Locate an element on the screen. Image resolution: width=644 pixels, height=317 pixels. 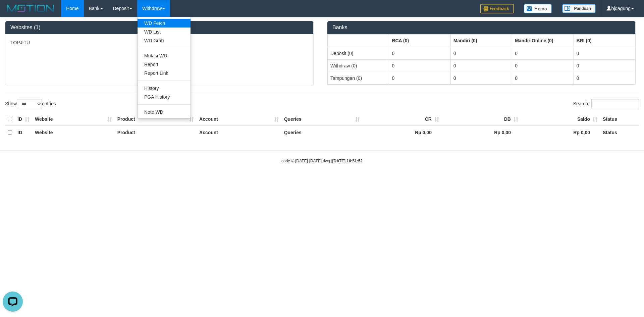
td: Deposit (0) is located at coordinates (358, 53).